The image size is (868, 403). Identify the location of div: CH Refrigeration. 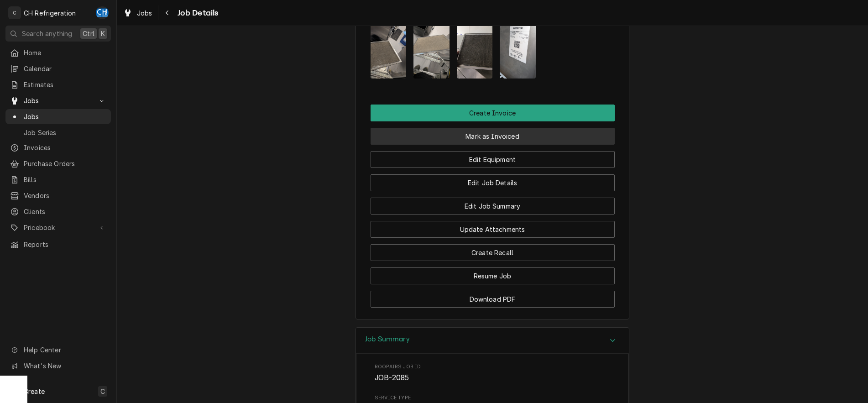
(50, 12).